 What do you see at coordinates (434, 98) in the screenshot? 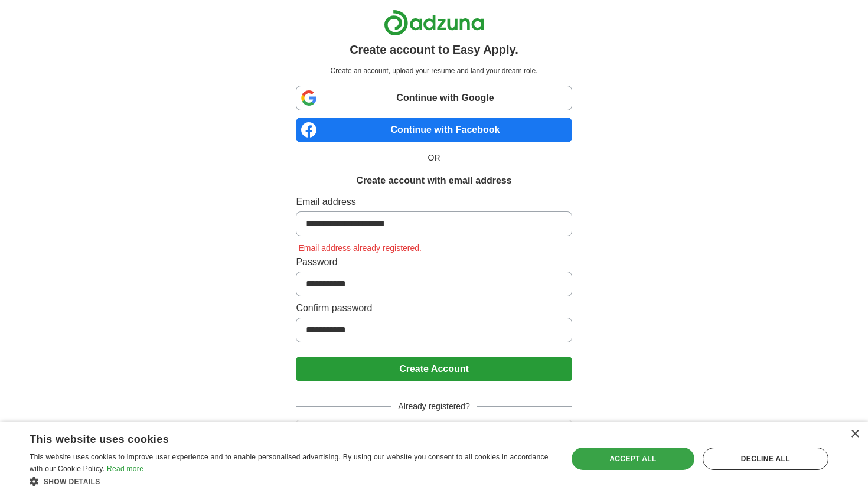
I see `a: Continue with Google` at bounding box center [434, 98].